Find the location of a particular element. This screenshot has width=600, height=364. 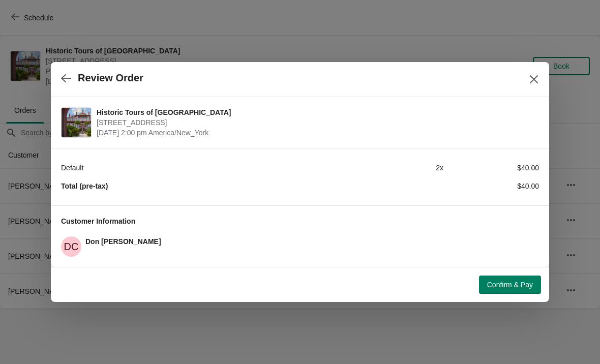

button: Close is located at coordinates (534, 79).